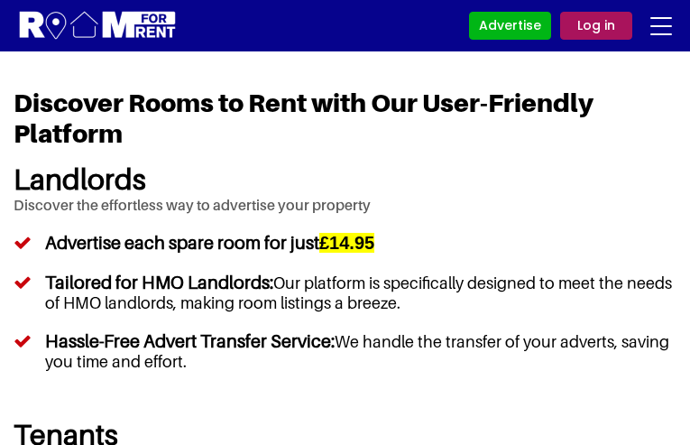 This screenshot has height=445, width=690. Describe the element at coordinates (159, 282) in the screenshot. I see `h5: Tailored for HMO Landlords:` at that location.